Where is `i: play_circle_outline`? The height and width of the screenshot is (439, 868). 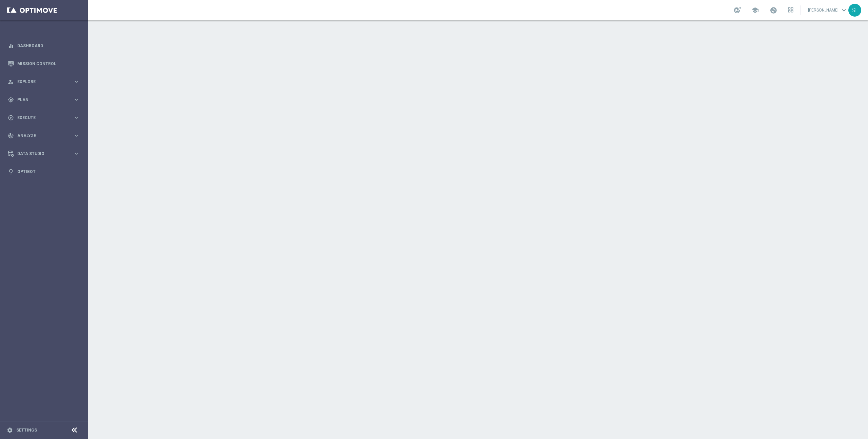 i: play_circle_outline is located at coordinates (11, 118).